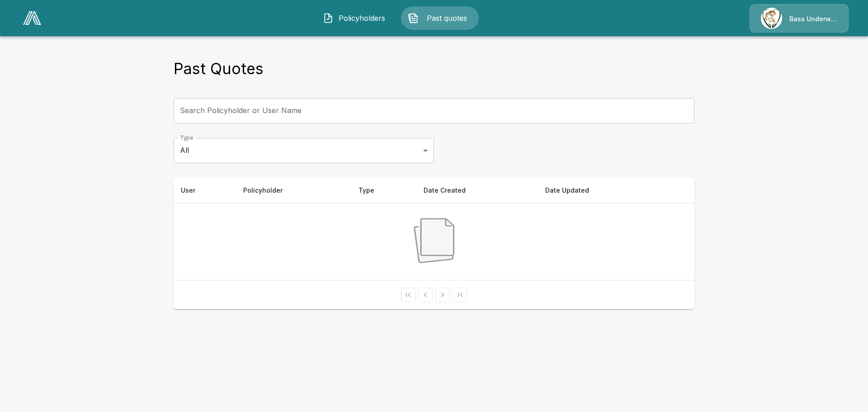  I want to click on th: Date Created, so click(477, 190).